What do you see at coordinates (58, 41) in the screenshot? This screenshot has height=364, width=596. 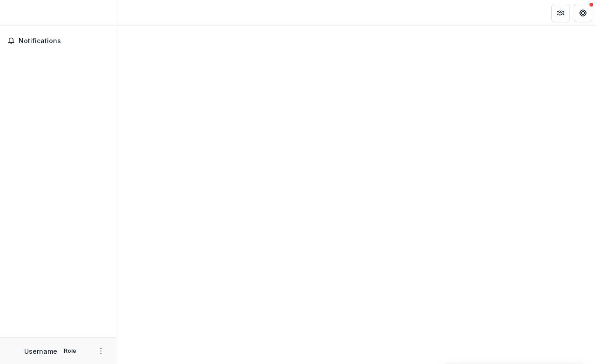 I see `button: Notifications` at bounding box center [58, 41].